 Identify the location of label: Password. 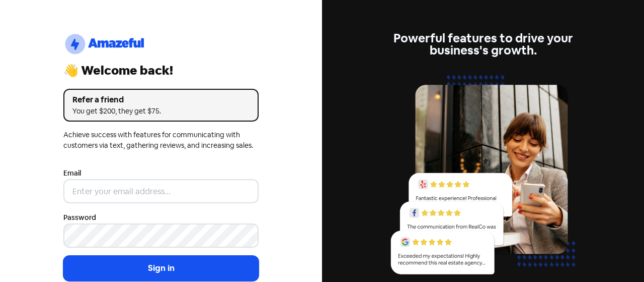
(79, 217).